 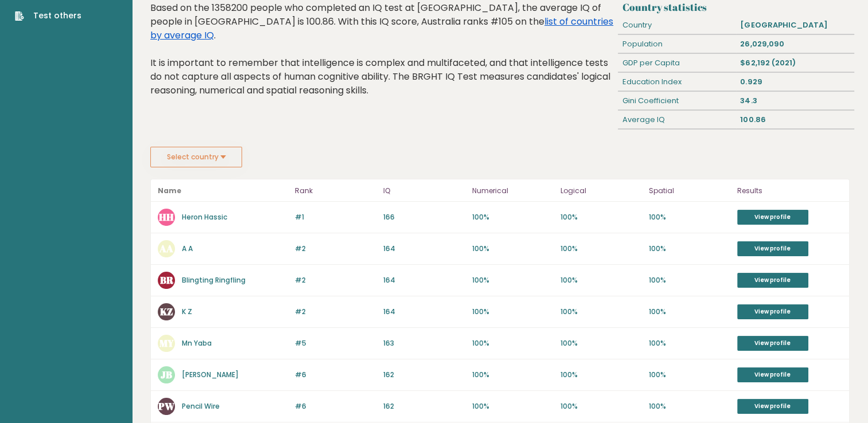 What do you see at coordinates (335, 217) in the screenshot?
I see `p: #1` at bounding box center [335, 217].